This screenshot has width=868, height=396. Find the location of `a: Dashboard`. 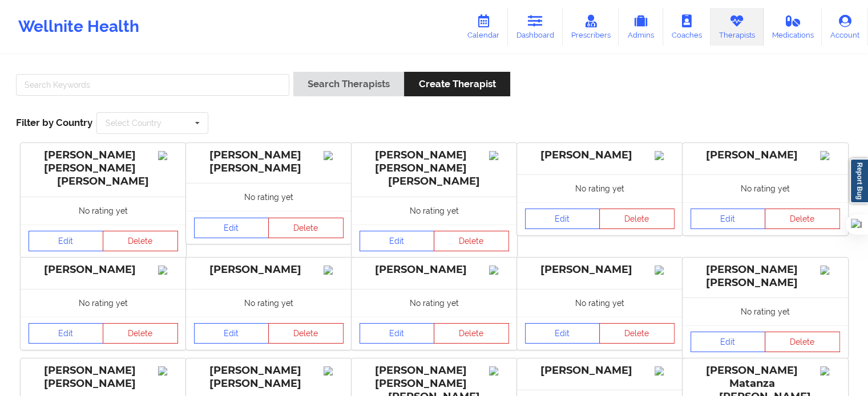

a: Dashboard is located at coordinates (535, 26).